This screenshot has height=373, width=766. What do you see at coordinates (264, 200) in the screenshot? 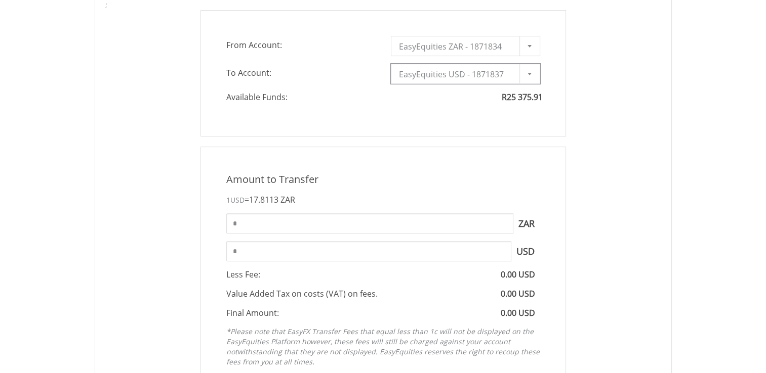
I see `span: 17.8113` at bounding box center [264, 200].